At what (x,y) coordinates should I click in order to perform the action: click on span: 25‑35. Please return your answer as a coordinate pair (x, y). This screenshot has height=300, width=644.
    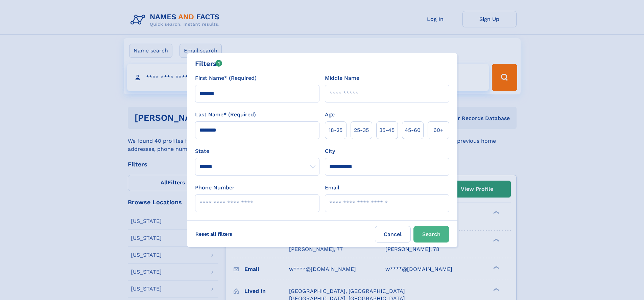
    Looking at the image, I should click on (361, 130).